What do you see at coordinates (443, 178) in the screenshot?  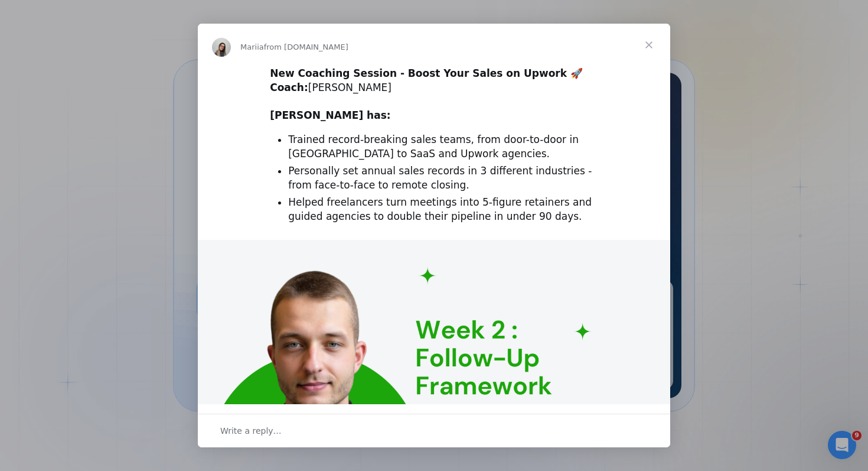 I see `li: Personally set annual sales records in 3 different industries - from face-to-face to remote closing.` at bounding box center [443, 178].